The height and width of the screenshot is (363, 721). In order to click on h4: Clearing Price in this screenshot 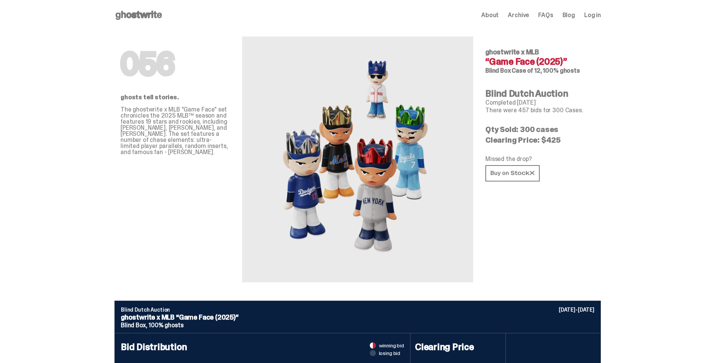, I will do `click(458, 347)`.